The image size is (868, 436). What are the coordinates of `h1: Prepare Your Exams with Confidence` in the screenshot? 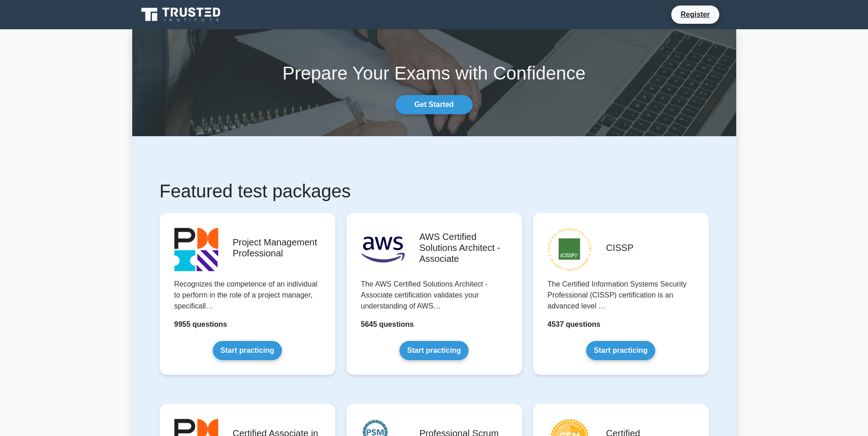 It's located at (434, 73).